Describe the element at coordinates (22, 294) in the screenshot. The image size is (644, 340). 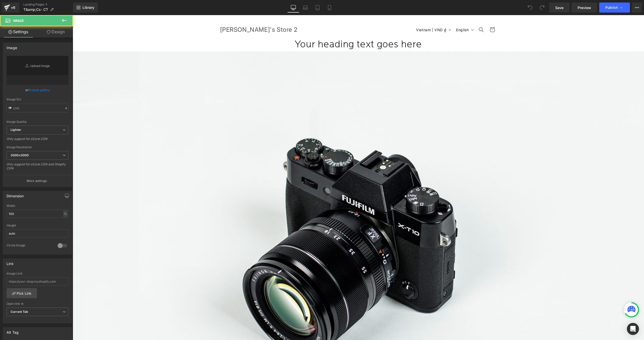
I see `a: Pick Link` at that location.